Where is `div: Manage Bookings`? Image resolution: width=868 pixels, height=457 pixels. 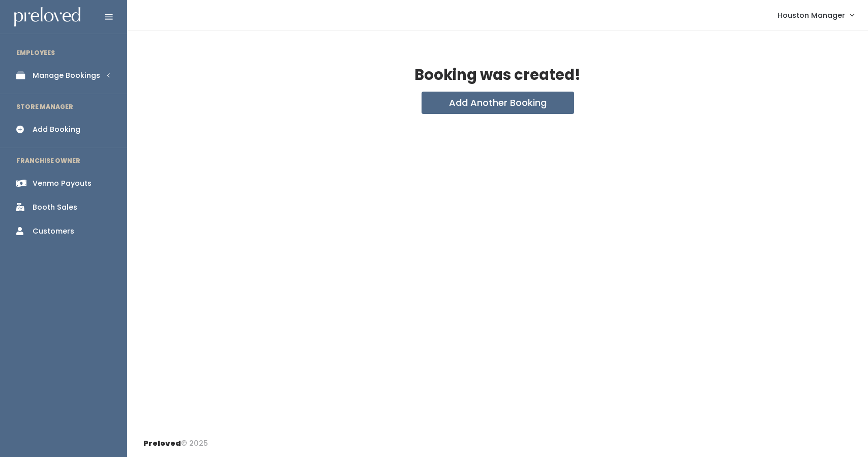 div: Manage Bookings is located at coordinates (66, 76).